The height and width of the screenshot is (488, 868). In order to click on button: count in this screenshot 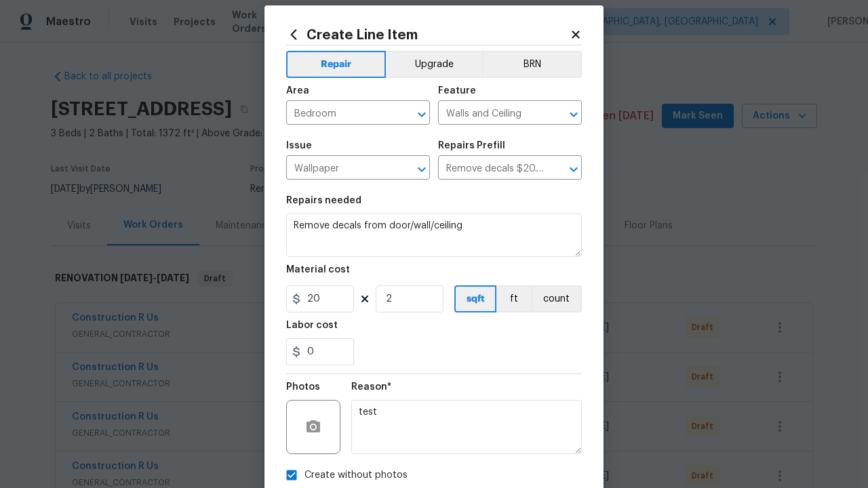, I will do `click(556, 299)`.